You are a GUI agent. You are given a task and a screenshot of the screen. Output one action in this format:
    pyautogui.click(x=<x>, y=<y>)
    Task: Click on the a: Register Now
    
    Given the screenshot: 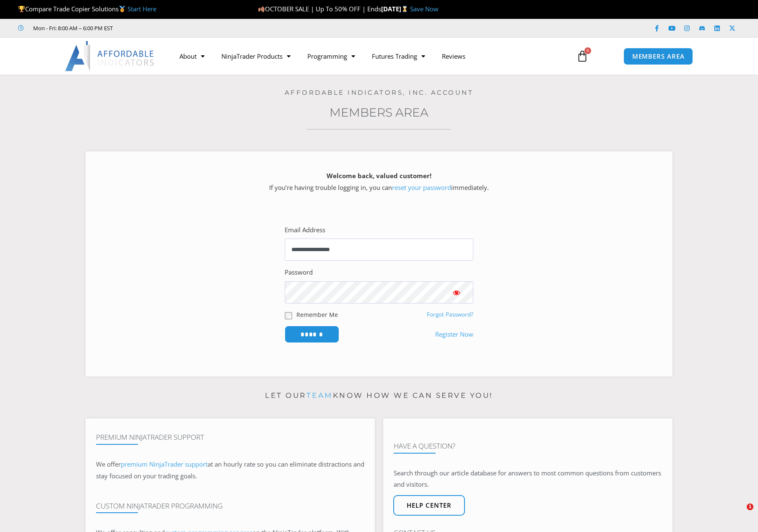 What is the action you would take?
    pyautogui.click(x=454, y=334)
    